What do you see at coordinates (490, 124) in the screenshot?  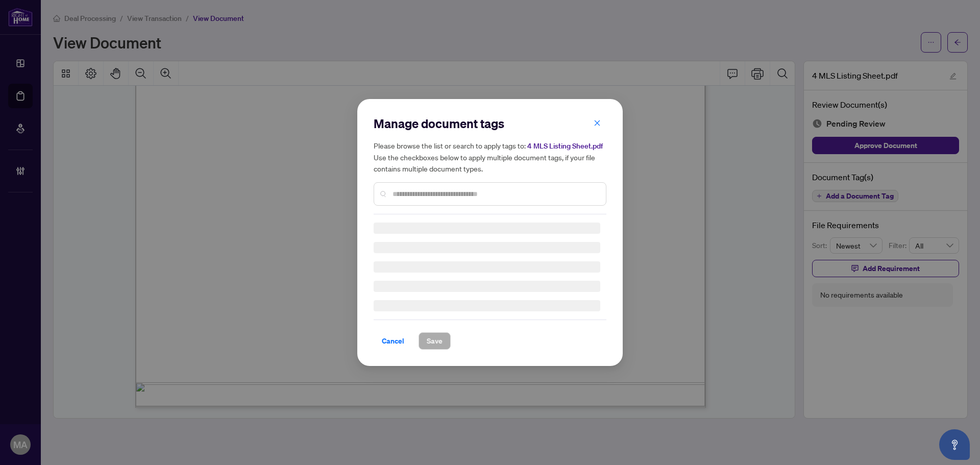 I see `h2: Manage document tags` at bounding box center [490, 124].